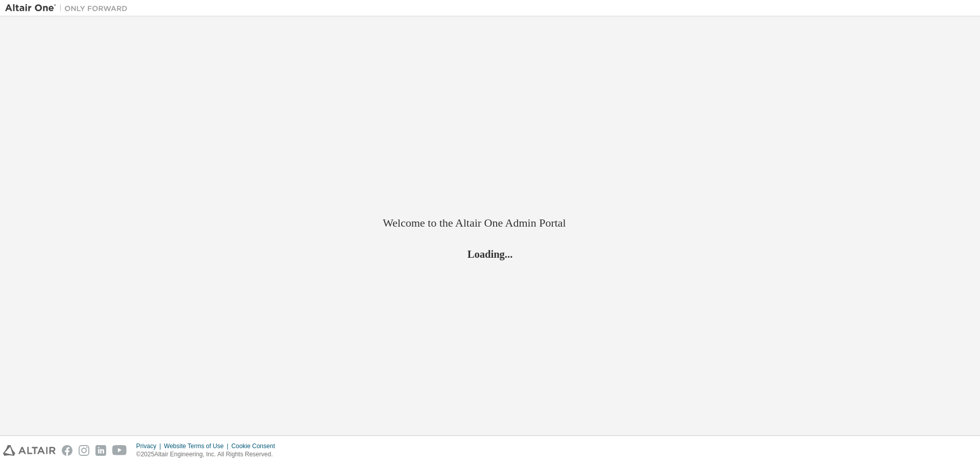 This screenshot has width=980, height=465. I want to click on h2: Welcome to the Altair One Admin Portal, so click(490, 223).